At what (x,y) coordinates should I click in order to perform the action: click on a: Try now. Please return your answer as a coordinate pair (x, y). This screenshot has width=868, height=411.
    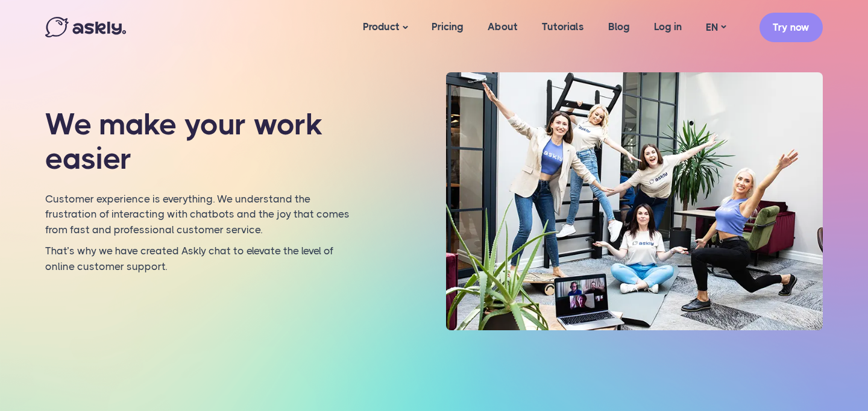
    Looking at the image, I should click on (791, 27).